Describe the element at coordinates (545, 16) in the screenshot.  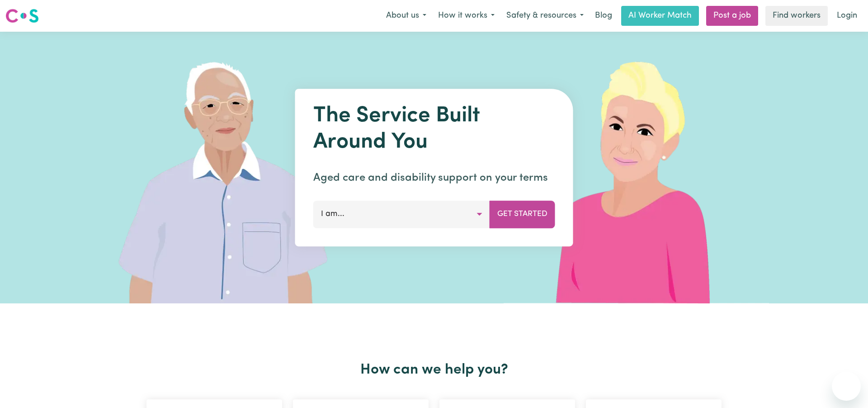
I see `button: Safety & resources` at that location.